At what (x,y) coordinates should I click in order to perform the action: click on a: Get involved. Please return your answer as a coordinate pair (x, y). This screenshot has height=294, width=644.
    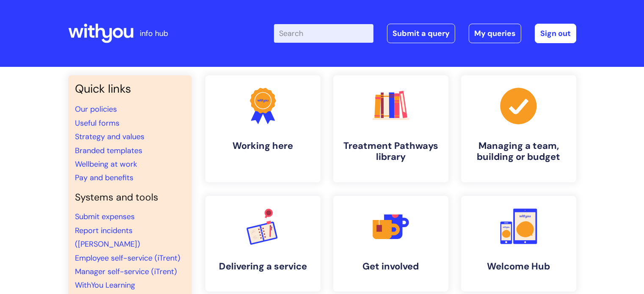
    Looking at the image, I should click on (391, 244).